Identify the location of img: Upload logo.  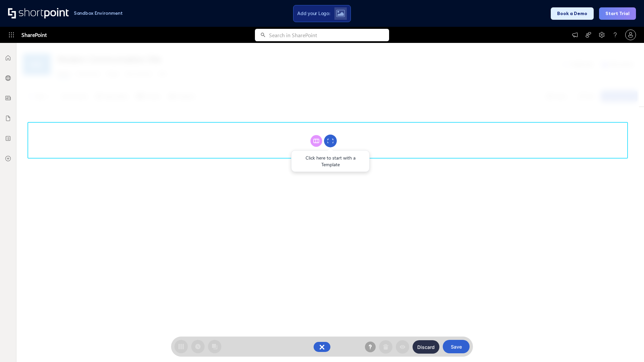
(341, 14).